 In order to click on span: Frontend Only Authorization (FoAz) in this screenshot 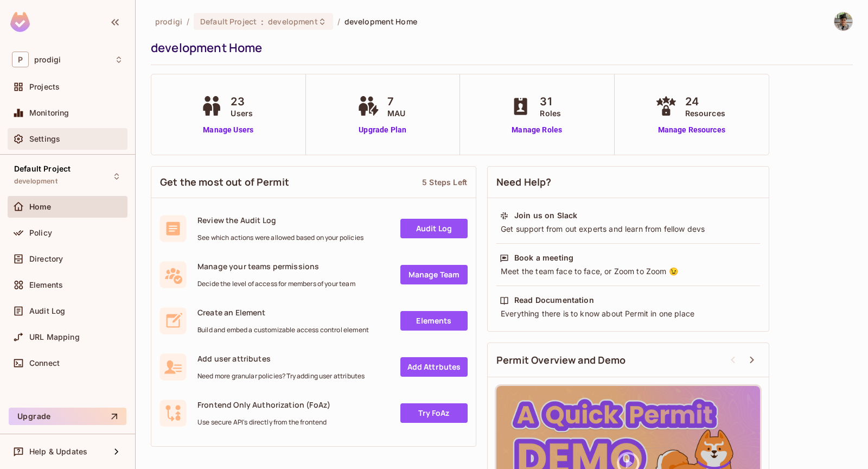, I will do `click(264, 404)`.